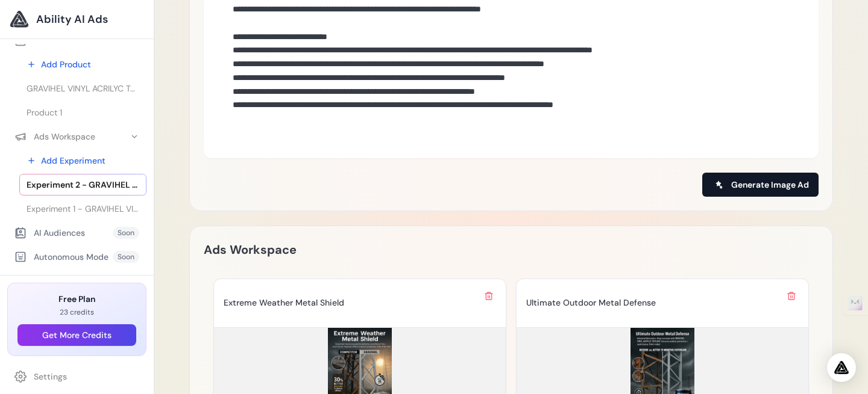  I want to click on span: Experiment 1 - GRAVIHEL VINYL ACRILYC TOPCOAT 301 - 002 SEMI MATT/SATIN, so click(83, 209).